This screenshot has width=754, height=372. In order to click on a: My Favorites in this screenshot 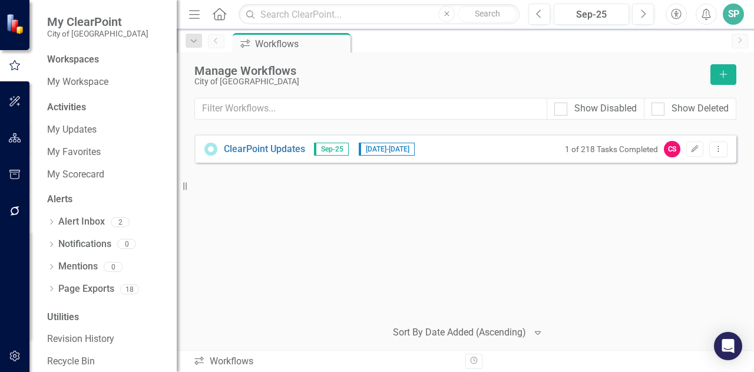, I will do `click(106, 152)`.